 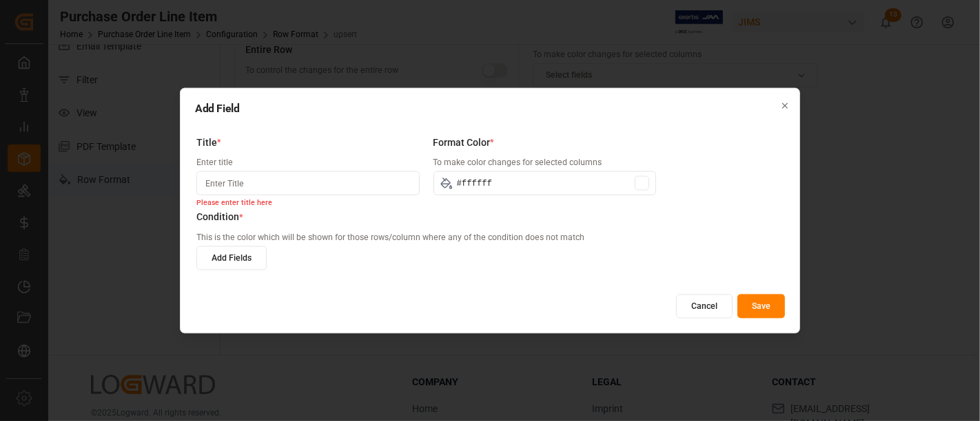 What do you see at coordinates (545, 163) in the screenshot?
I see `p: To make color changes for selected columns` at bounding box center [545, 163].